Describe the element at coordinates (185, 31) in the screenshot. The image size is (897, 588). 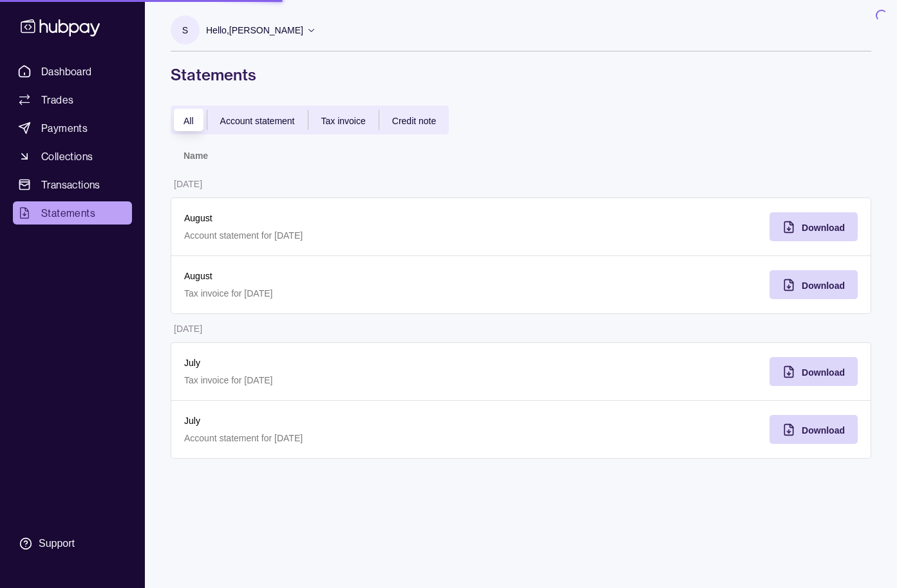
I see `p: S` at that location.